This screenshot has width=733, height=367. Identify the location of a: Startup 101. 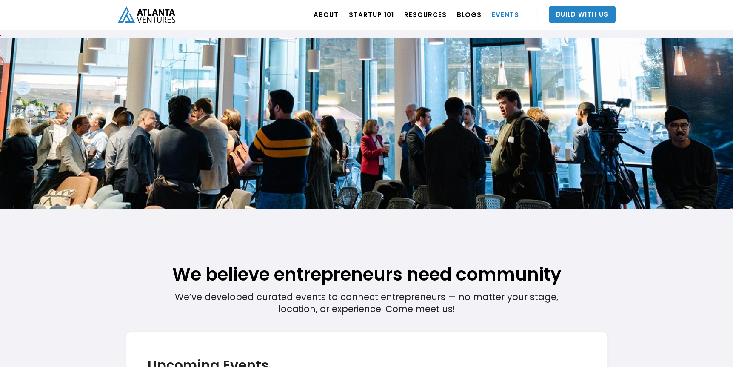
(371, 14).